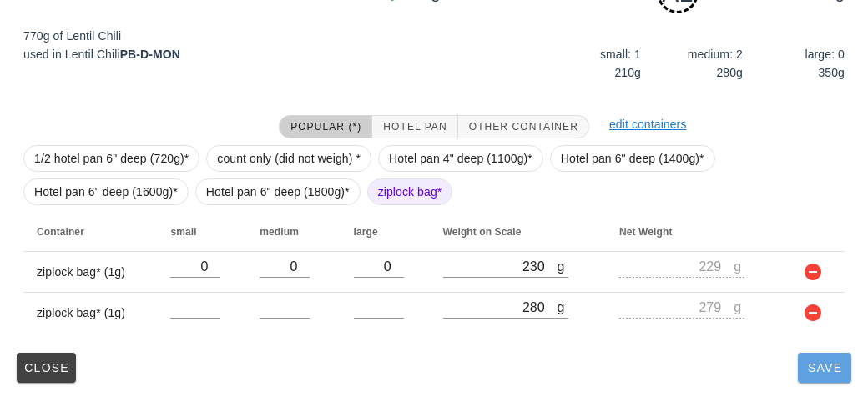 The height and width of the screenshot is (397, 868). I want to click on button: Hotel Pan, so click(415, 127).